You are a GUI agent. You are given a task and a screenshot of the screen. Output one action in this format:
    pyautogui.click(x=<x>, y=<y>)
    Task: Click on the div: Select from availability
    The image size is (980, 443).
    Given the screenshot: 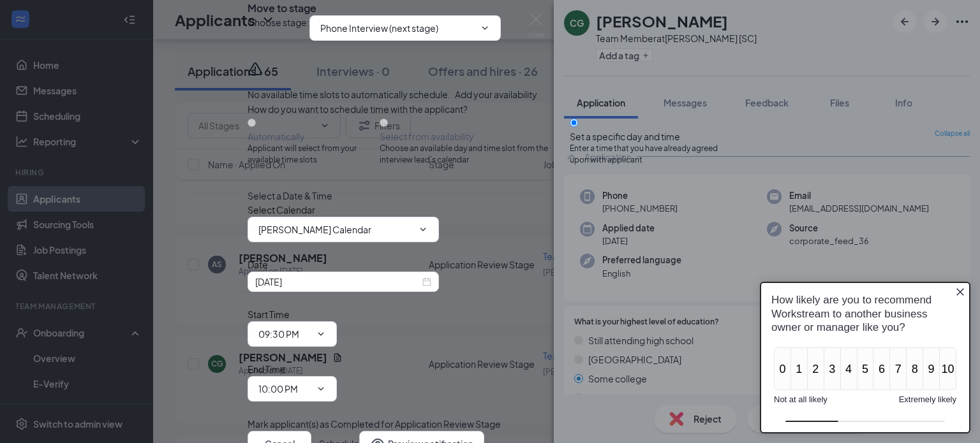 What is the action you would take?
    pyautogui.click(x=475, y=136)
    